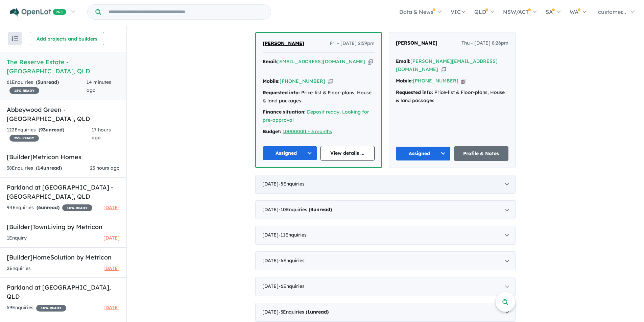 This screenshot has width=644, height=322. Describe the element at coordinates (16, 239) in the screenshot. I see `div: 1 Enquir y` at that location.